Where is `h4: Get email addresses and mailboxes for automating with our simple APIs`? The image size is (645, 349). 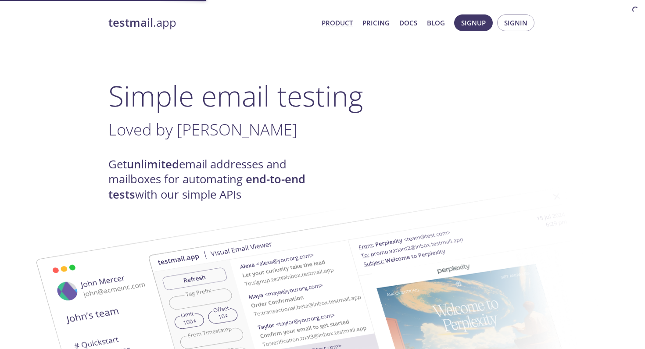 h4: Get email addresses and mailboxes for automating with our simple APIs is located at coordinates (215, 179).